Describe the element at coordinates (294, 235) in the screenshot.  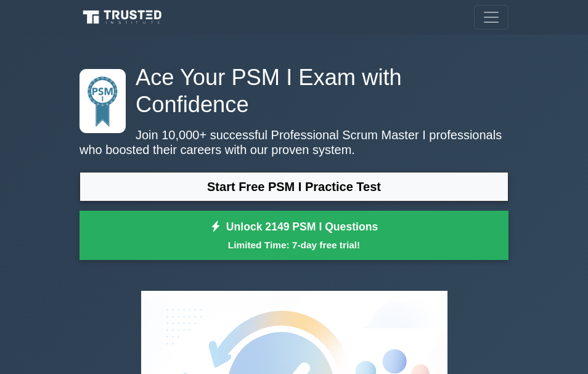
I see `a: Unlock 2149 PSM I QuestionsLimited Time: 7-day free trial!` at that location.